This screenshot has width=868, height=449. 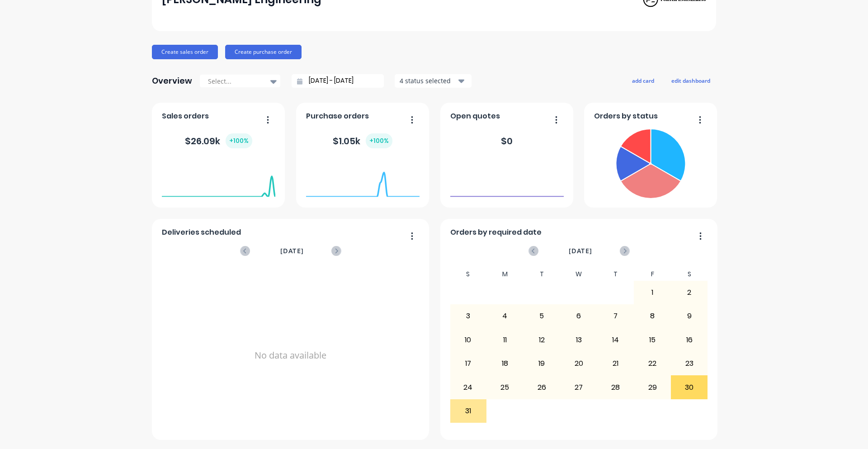 I want to click on div: 27, so click(x=579, y=387).